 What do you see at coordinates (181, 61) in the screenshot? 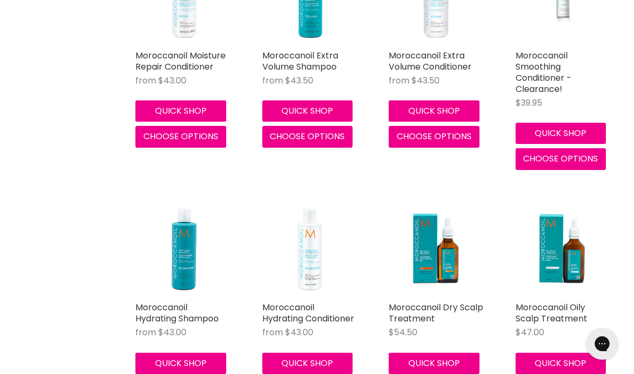
I see `a: Moroccanoil Moisture Repair Conditioner` at bounding box center [181, 61].